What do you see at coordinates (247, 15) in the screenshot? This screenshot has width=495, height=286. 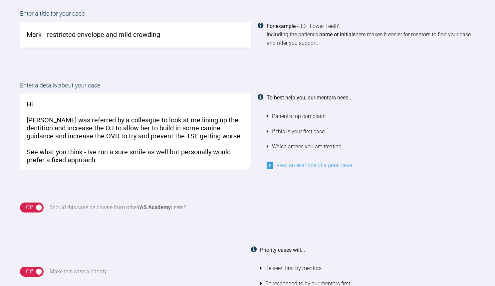 I see `label: Enter a title for your case` at bounding box center [247, 15].